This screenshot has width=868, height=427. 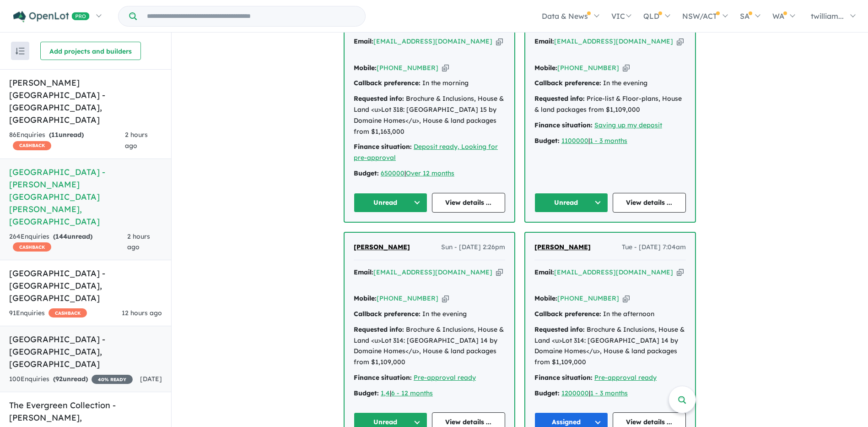 I want to click on img: Openlot PRO Logo White, so click(x=51, y=17).